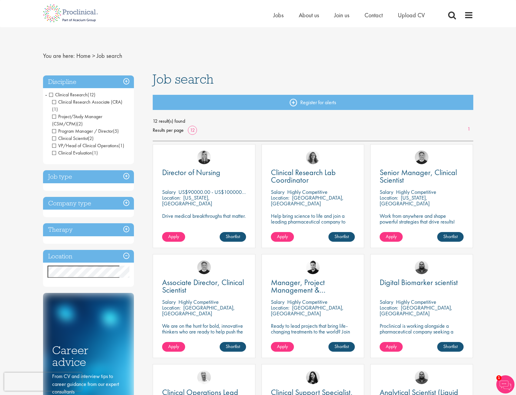 The width and height of the screenshot is (516, 395). Describe the element at coordinates (192, 130) in the screenshot. I see `a: 12` at that location.